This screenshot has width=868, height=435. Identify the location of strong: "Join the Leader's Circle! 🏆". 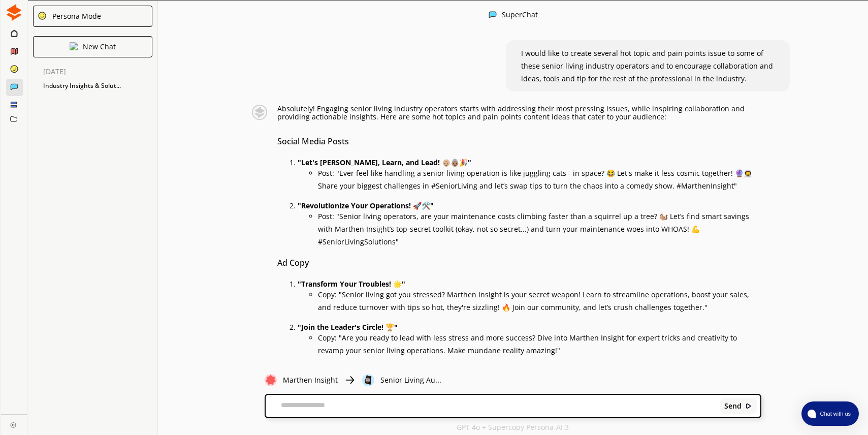
(347, 327).